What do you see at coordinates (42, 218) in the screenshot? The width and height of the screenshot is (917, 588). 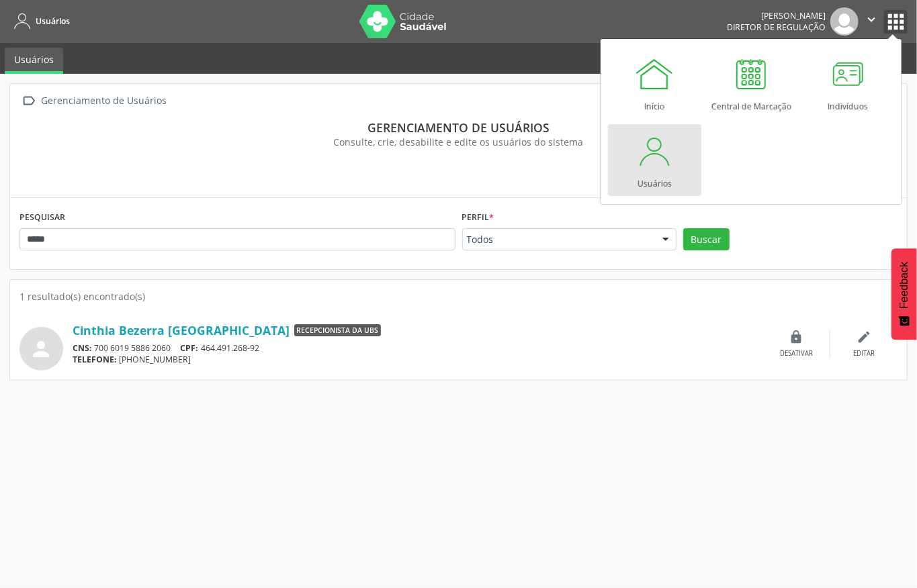 I see `label: PESQUISAR` at bounding box center [42, 218].